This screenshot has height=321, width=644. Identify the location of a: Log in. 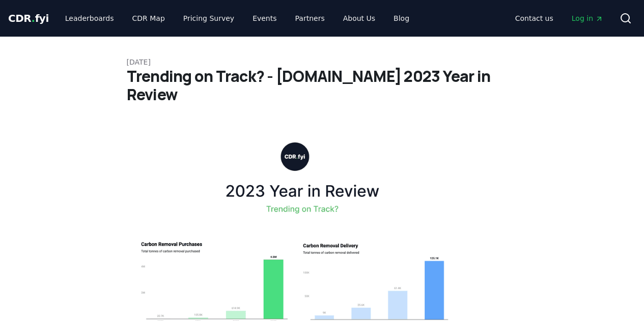
(588, 18).